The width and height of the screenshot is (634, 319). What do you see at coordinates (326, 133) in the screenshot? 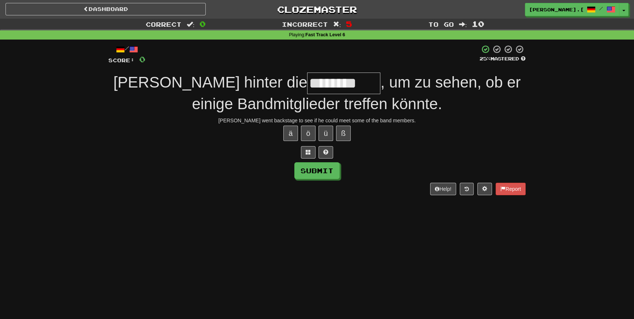
I see `button: ü` at bounding box center [326, 133].